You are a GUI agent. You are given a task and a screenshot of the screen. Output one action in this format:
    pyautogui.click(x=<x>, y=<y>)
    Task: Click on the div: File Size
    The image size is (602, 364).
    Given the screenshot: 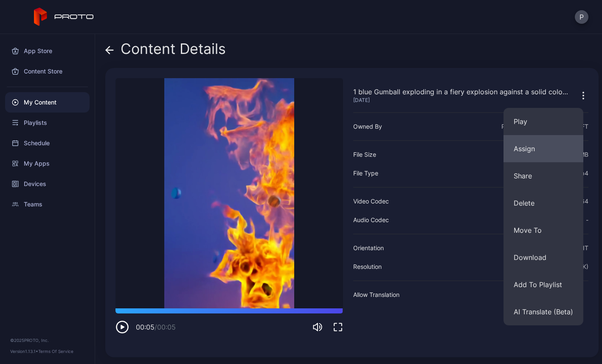 What is the action you would take?
    pyautogui.click(x=364, y=155)
    